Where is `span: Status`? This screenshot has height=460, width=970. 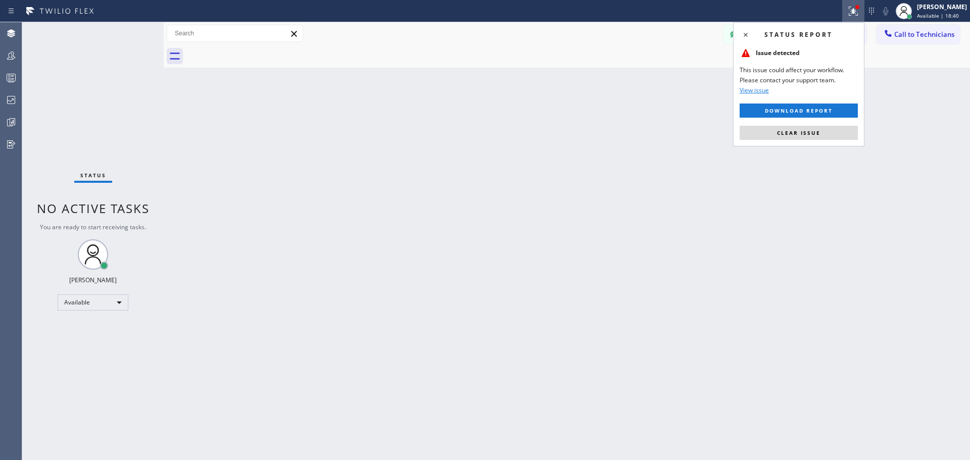
span: Status is located at coordinates (93, 175).